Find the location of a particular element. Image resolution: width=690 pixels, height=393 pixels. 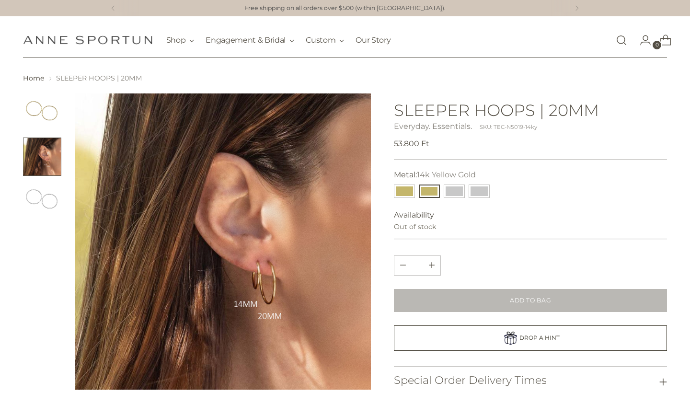

input: Product quantity is located at coordinates (417, 265).